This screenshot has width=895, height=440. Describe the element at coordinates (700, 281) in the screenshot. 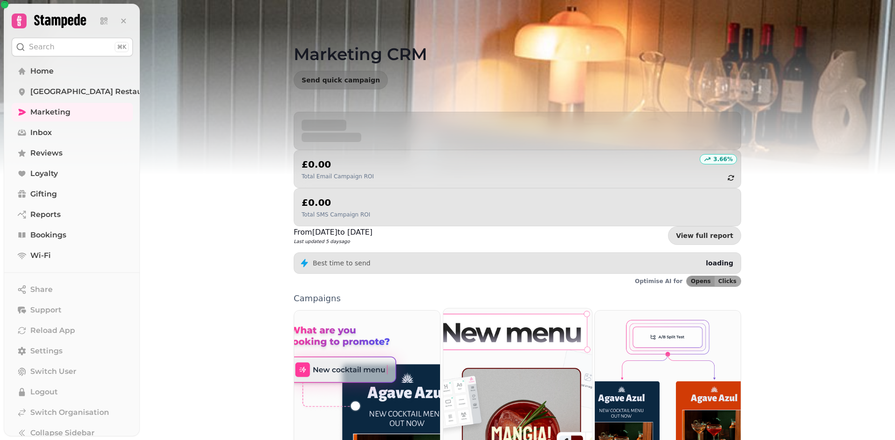

I see `button: Opens` at that location.